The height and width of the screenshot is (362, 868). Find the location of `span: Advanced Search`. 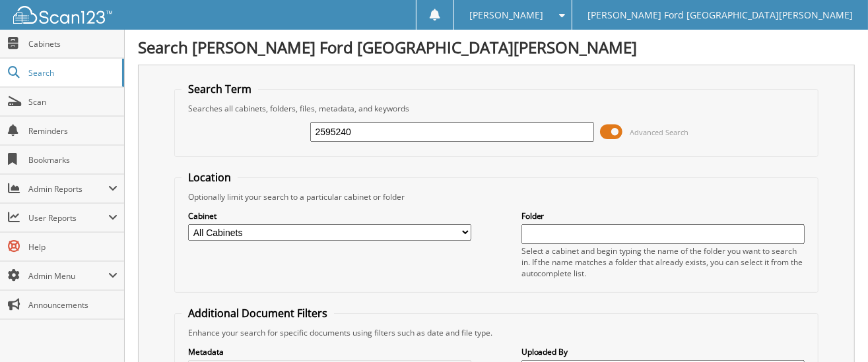

span: Advanced Search is located at coordinates (659, 132).